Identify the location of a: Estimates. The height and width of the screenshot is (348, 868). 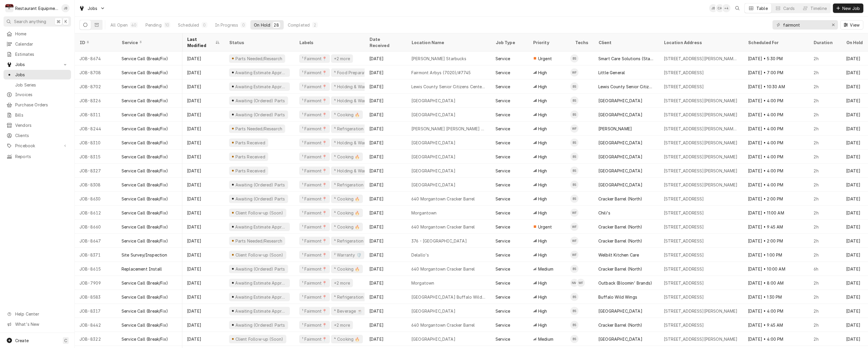
(37, 54).